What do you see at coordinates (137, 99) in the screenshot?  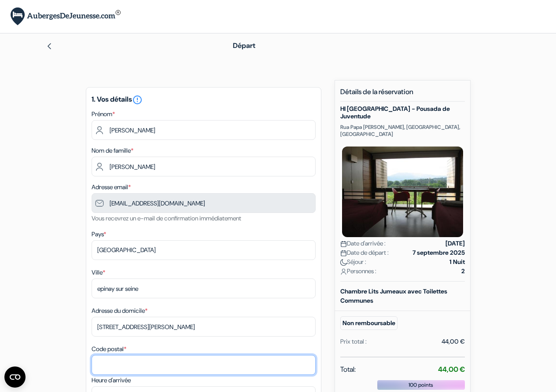 I see `a: error_outline` at bounding box center [137, 99].